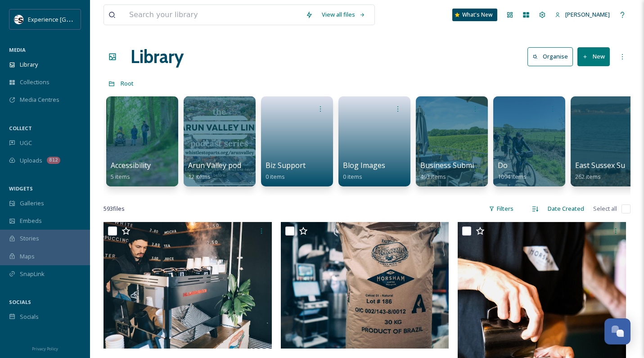 The width and height of the screenshot is (644, 358). What do you see at coordinates (433, 176) in the screenshot?
I see `span: 493 items` at bounding box center [433, 176].